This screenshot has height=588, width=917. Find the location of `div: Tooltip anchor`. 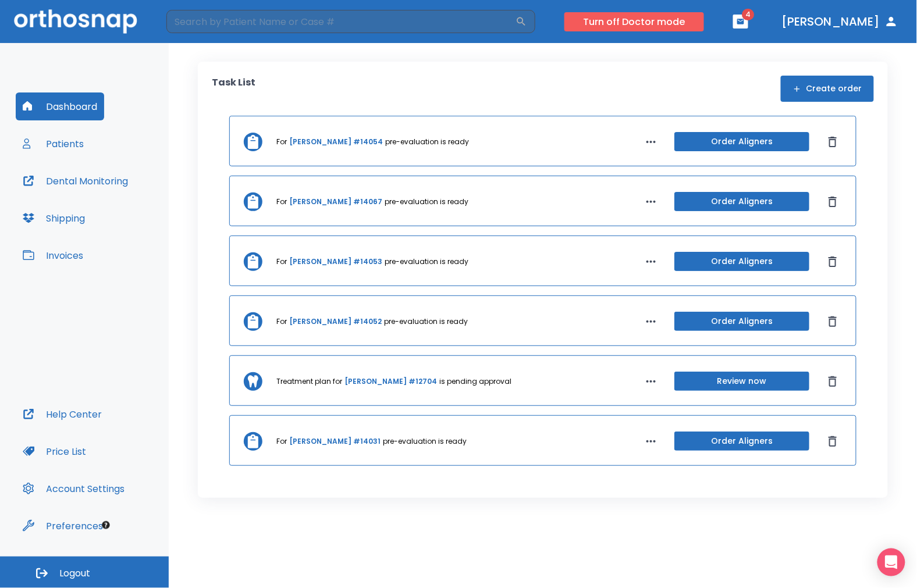

div: Tooltip anchor is located at coordinates (106, 525).